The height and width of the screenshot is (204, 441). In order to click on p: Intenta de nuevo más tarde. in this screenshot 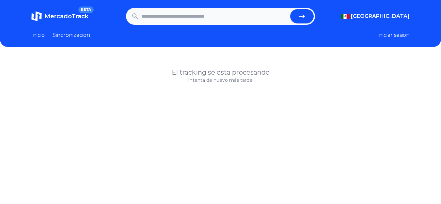, I will do `click(220, 80)`.